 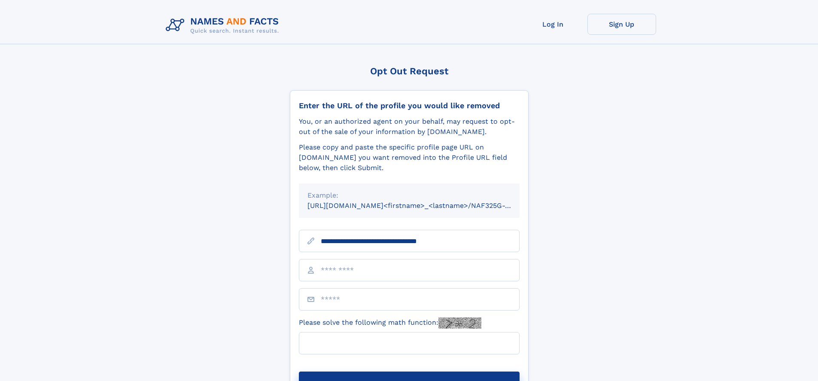 What do you see at coordinates (409, 106) in the screenshot?
I see `div: Enter the URL of the profile you would like removed` at bounding box center [409, 106].